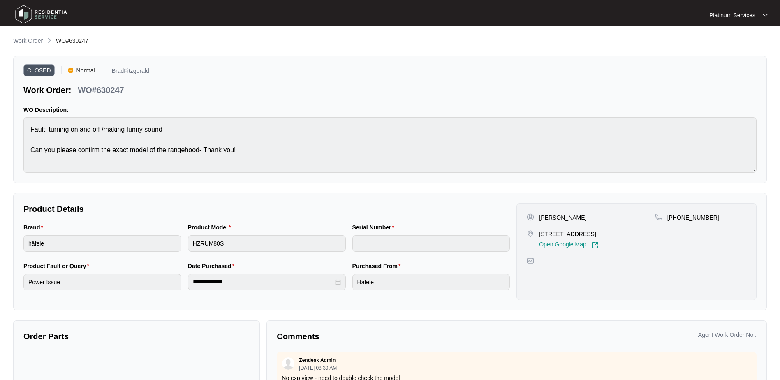 The width and height of the screenshot is (780, 380). What do you see at coordinates (732, 15) in the screenshot?
I see `p: Platinum Services` at bounding box center [732, 15].